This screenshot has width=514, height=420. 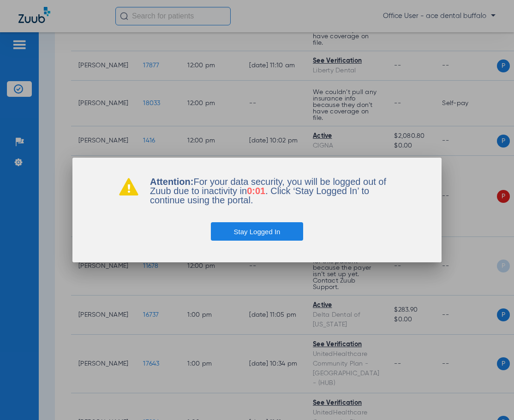 I want to click on p: For your data security, you will be logged out of Zuub due to inactivity in . Click ‘Stay Logged ..., so click(x=273, y=191).